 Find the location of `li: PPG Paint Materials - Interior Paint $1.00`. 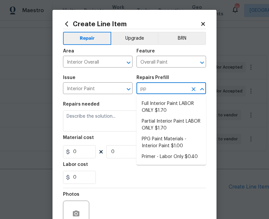

li: PPG Paint Materials - Interior Paint $1.00 is located at coordinates (171, 142).